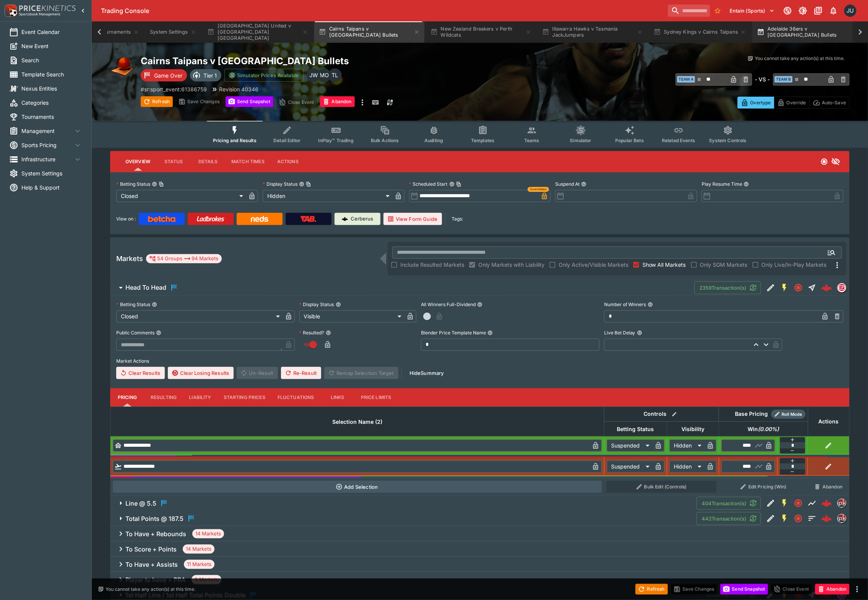 Image resolution: width=868 pixels, height=600 pixels. What do you see at coordinates (159, 332) in the screenshot?
I see `button: Public Comments` at bounding box center [159, 332].